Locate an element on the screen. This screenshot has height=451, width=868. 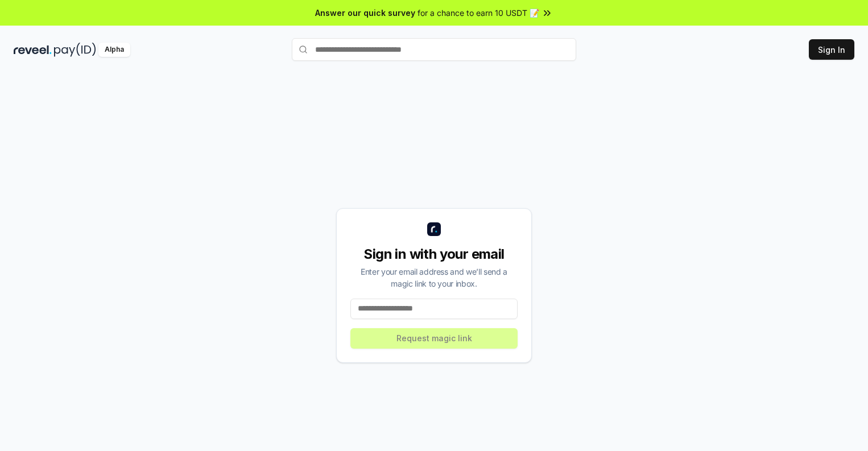
div: Sign in with your email is located at coordinates (434, 254).